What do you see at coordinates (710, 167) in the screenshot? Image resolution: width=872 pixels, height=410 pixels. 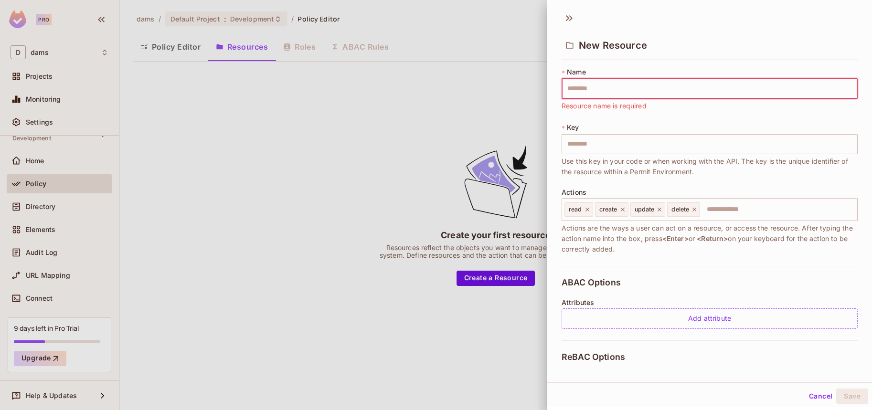 I see `span: Use this key in your code or when working with the API. The key is the unique identifier of the r...` at bounding box center [710, 167].